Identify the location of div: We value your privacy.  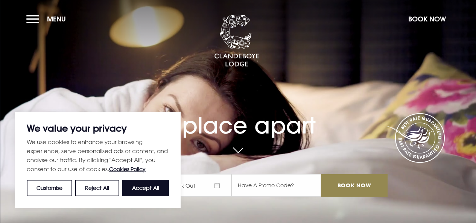
(98, 160).